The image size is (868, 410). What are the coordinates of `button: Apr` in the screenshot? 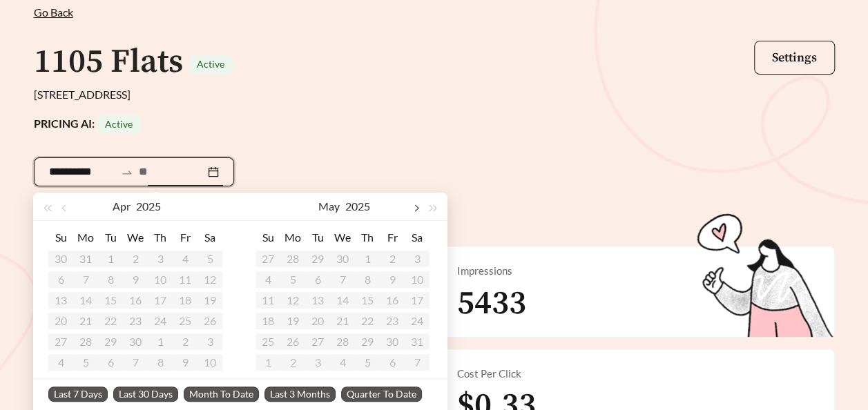 It's located at (122, 206).